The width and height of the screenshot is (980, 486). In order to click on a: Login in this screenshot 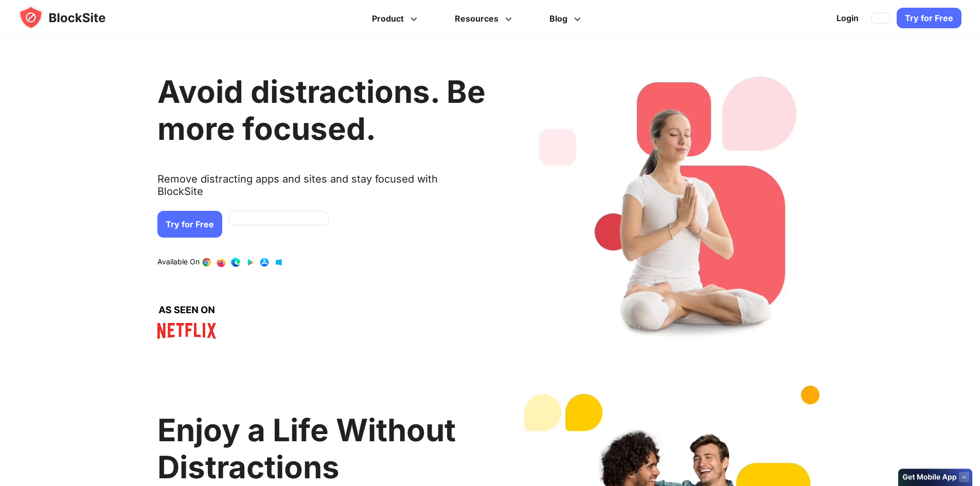, I will do `click(847, 19)`.